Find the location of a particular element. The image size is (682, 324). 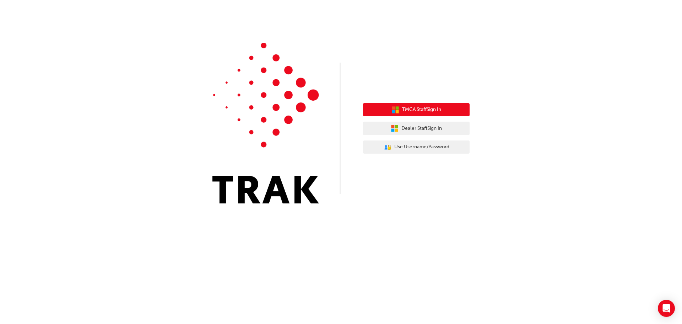

span: TMCA Staff Sign In is located at coordinates (422, 109).